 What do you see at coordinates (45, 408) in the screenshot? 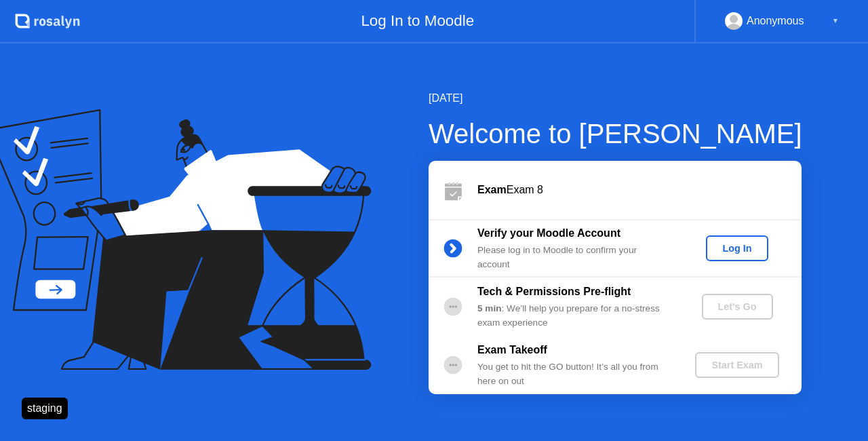
I see `div: staging` at bounding box center [45, 408].